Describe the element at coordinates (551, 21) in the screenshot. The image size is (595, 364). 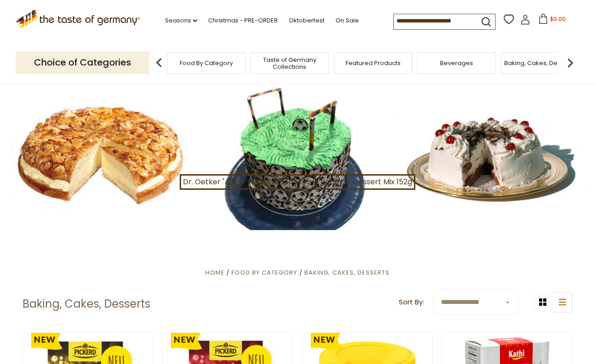
I see `button: $0.00` at that location.